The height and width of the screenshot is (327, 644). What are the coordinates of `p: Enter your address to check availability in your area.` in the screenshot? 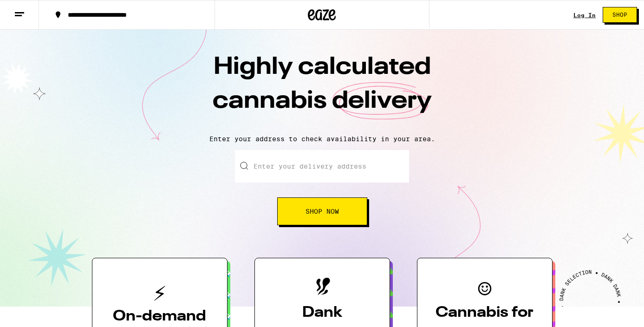 It's located at (322, 139).